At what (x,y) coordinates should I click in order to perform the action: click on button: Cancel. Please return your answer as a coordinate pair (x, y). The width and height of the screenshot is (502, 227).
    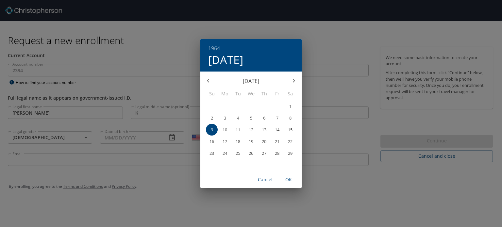
    Looking at the image, I should click on (265, 180).